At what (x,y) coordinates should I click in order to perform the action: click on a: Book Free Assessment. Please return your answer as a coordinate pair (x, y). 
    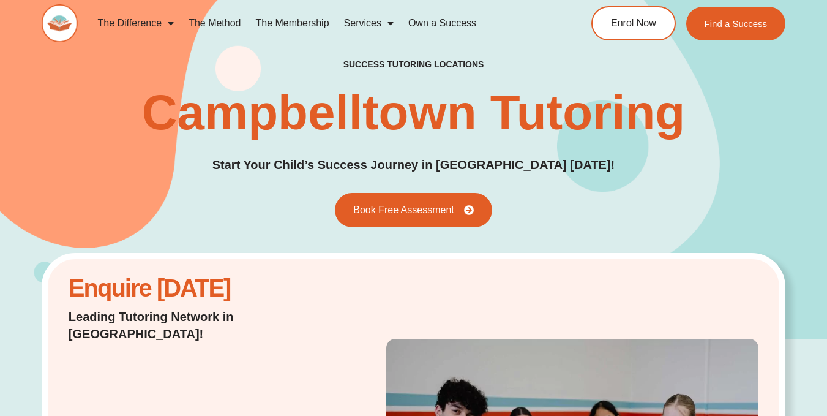
    Looking at the image, I should click on (413, 210).